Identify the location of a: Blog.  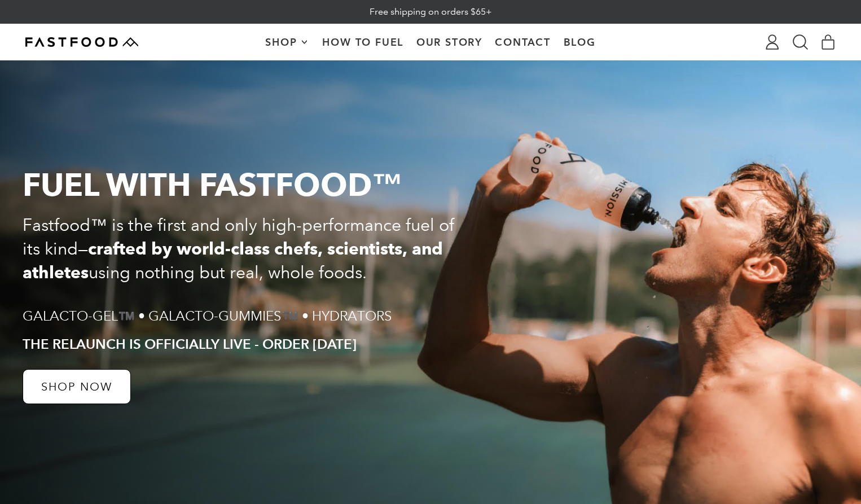
(579, 42).